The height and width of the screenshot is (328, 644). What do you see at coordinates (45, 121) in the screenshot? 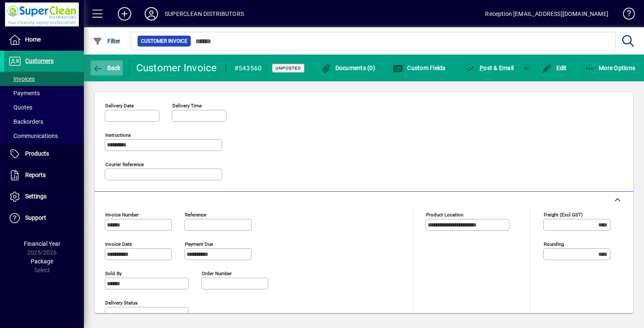
I see `a: Backorders` at bounding box center [45, 121].